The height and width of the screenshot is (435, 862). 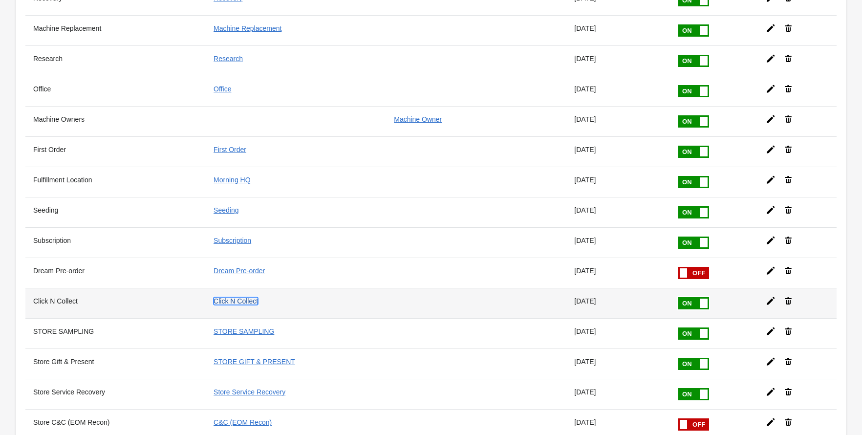 I want to click on th: Dream Pre-order, so click(x=115, y=273).